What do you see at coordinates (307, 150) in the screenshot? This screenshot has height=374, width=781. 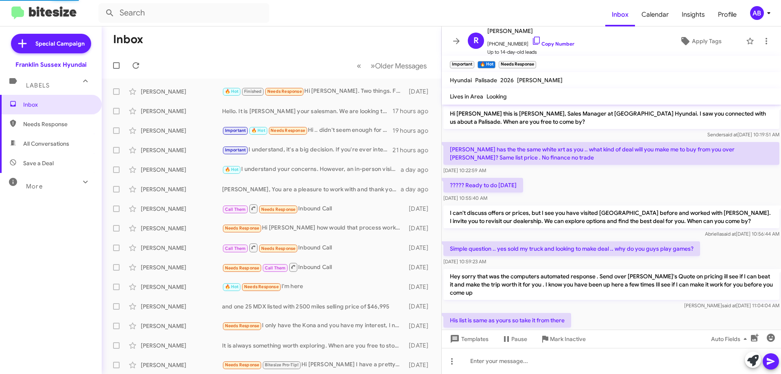 I see `div: I understand, it's a big decision. If you're ever interested in exploring options for your vehicl...` at bounding box center [307, 150].